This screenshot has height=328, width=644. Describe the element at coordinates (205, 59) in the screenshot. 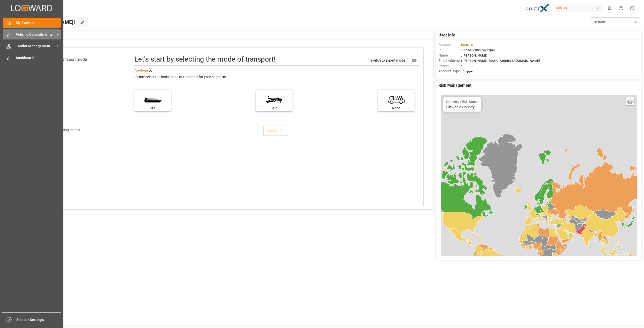

I see `div: Let's start by selecting the mode of transport!` at that location.